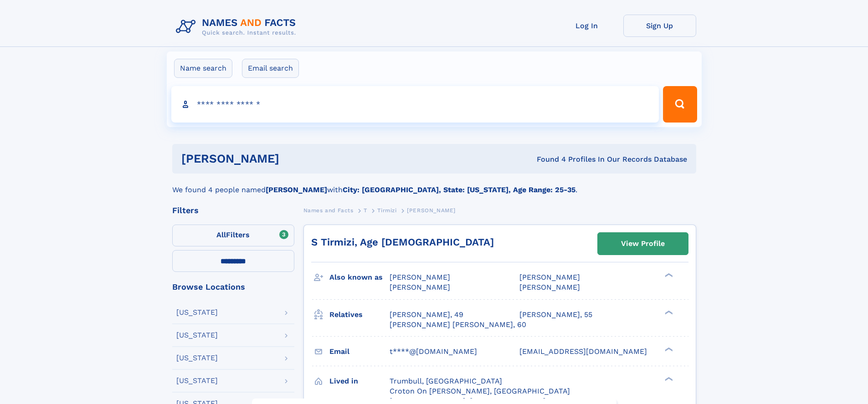 Image resolution: width=868 pixels, height=404 pixels. What do you see at coordinates (660, 26) in the screenshot?
I see `a: Sign Up` at bounding box center [660, 26].